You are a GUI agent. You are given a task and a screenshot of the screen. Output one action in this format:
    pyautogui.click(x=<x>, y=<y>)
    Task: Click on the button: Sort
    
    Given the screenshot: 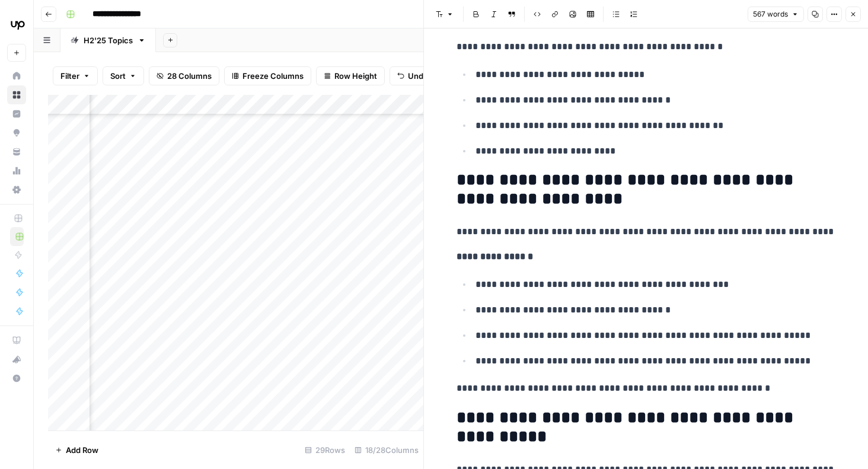 What is the action you would take?
    pyautogui.click(x=123, y=76)
    